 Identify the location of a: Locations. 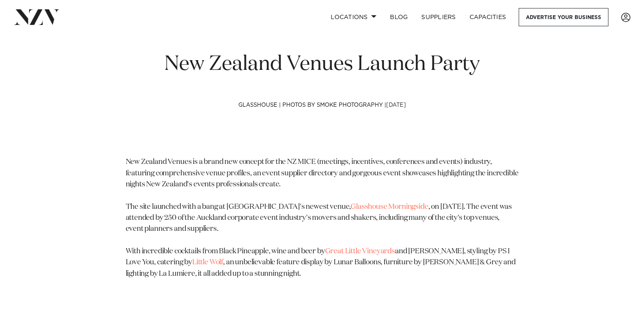
(354, 17).